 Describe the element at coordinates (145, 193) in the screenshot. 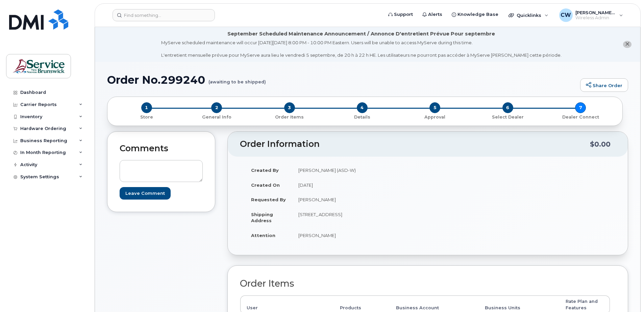

I see `input: Leave Comment` at that location.